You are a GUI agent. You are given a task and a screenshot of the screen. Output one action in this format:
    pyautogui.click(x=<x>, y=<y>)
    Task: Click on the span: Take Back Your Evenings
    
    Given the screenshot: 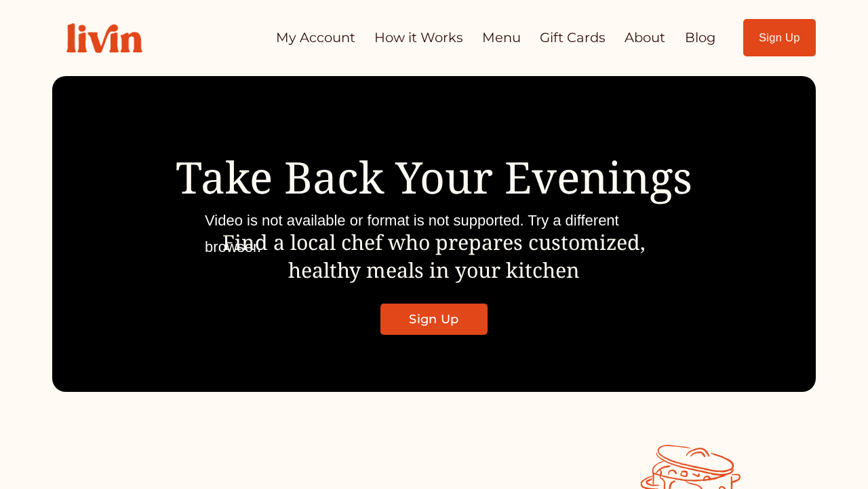 What is the action you would take?
    pyautogui.click(x=434, y=177)
    